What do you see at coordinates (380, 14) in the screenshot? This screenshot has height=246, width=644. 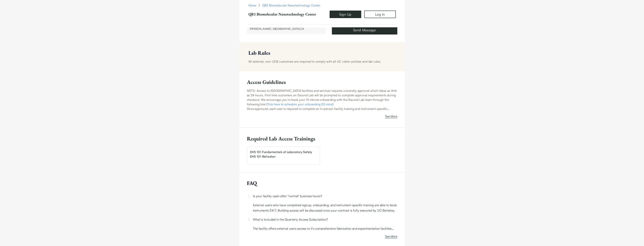 I see `a: Log In` at bounding box center [380, 14].